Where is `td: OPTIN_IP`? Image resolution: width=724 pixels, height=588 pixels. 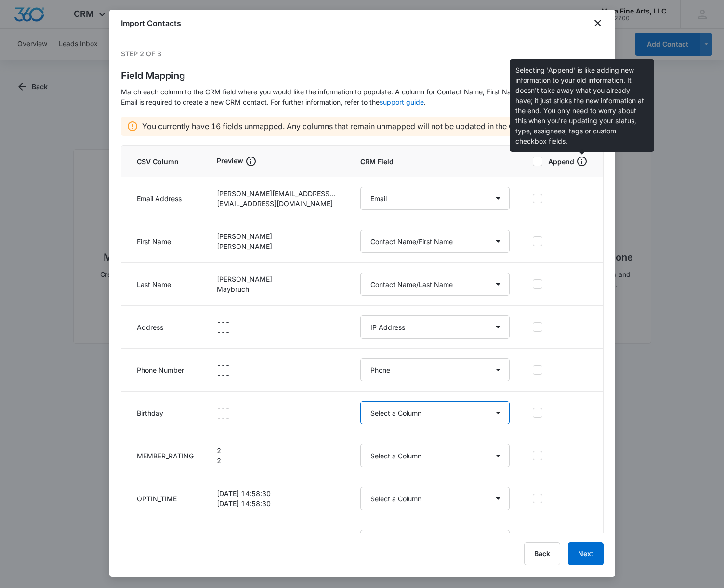
td: OPTIN_IP is located at coordinates (163, 541).